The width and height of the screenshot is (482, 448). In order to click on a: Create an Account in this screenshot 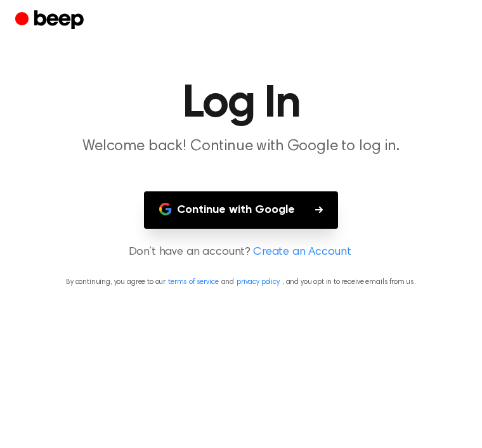, I will do `click(302, 252)`.